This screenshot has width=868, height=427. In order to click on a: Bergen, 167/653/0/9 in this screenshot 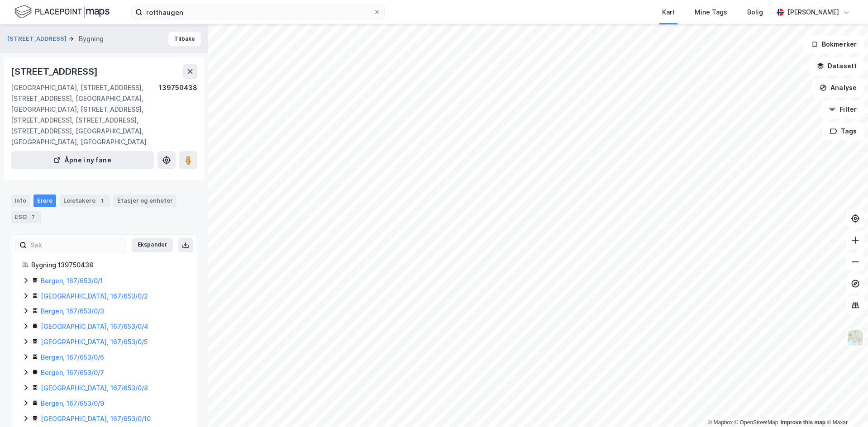, I will do `click(72, 403)`.